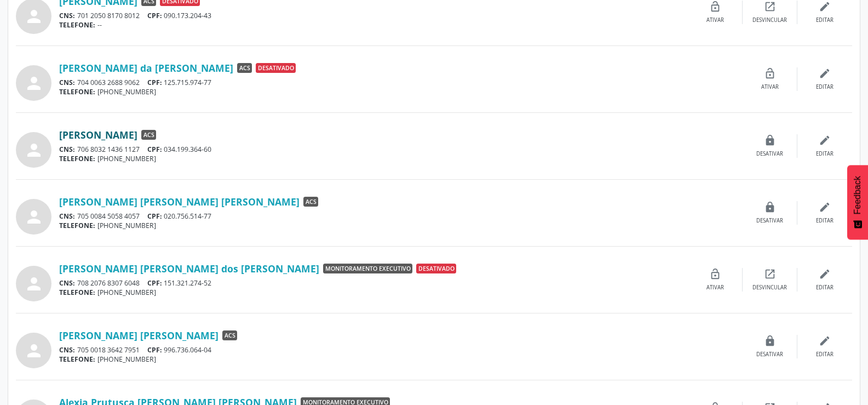 The width and height of the screenshot is (868, 405). I want to click on div: 706 8032 1436 1127 034.199.364-60, so click(401, 149).